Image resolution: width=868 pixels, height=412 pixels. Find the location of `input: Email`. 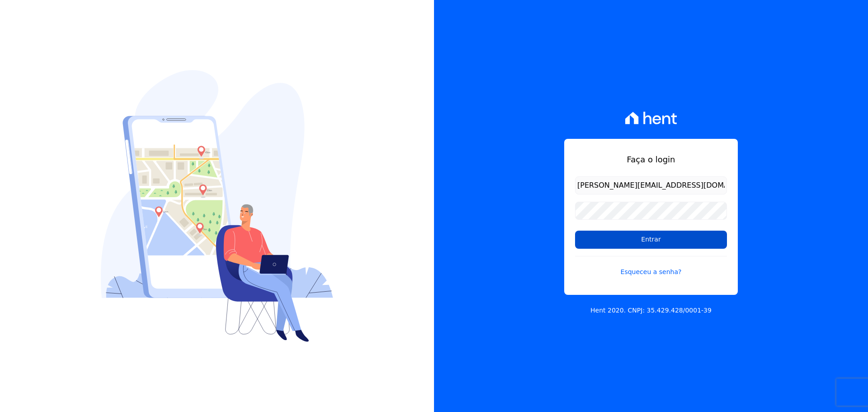

input: Email is located at coordinates (651, 185).